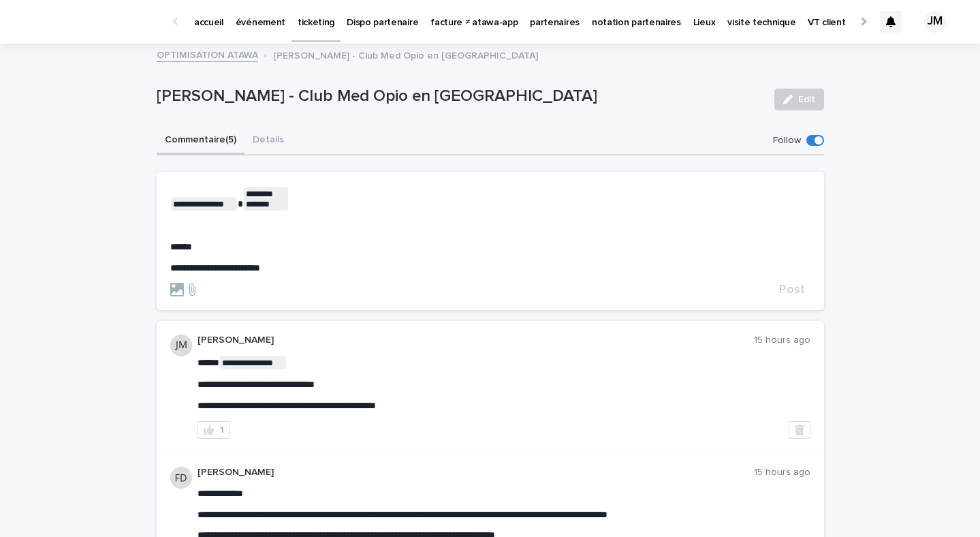 The image size is (980, 537). What do you see at coordinates (268, 141) in the screenshot?
I see `button: Details` at bounding box center [268, 141].